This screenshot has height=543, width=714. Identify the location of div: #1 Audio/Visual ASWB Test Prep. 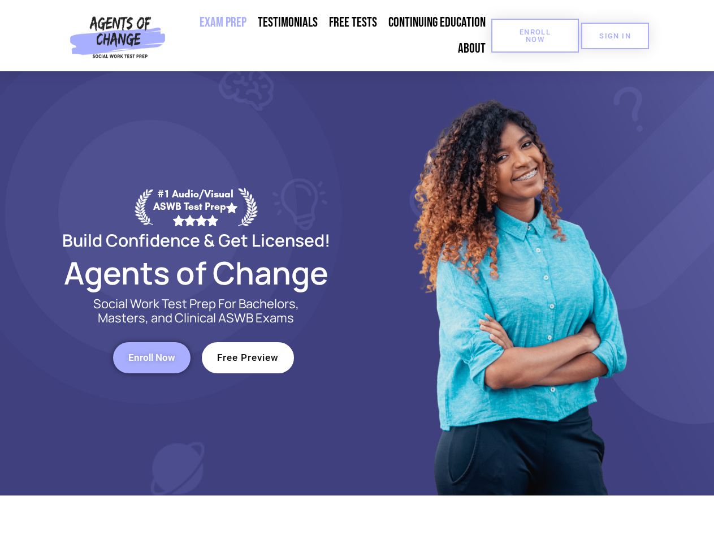
(196, 206).